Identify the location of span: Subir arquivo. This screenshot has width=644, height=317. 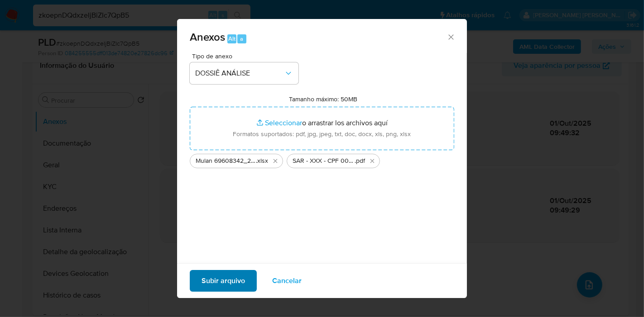
(223, 281).